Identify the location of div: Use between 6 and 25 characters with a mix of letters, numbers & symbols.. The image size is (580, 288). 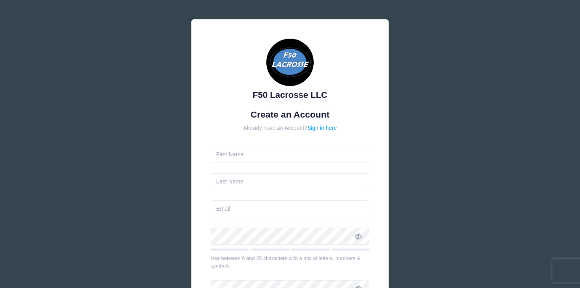
(290, 262).